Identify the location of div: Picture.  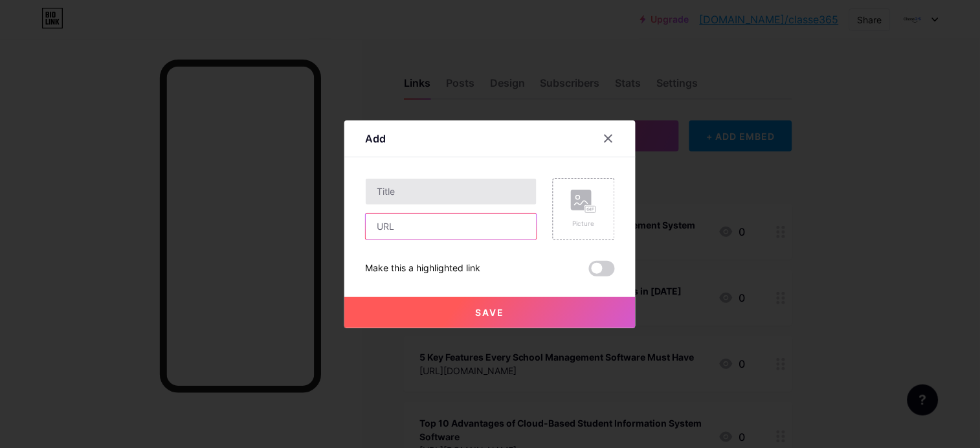
(584, 224).